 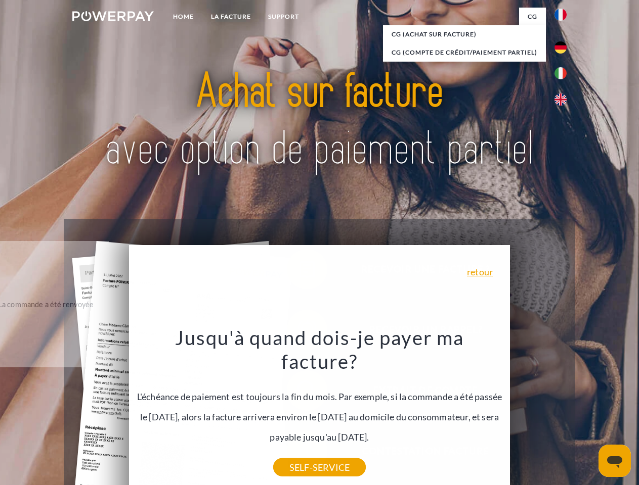 What do you see at coordinates (532, 17) in the screenshot?
I see `a: CG` at bounding box center [532, 17].